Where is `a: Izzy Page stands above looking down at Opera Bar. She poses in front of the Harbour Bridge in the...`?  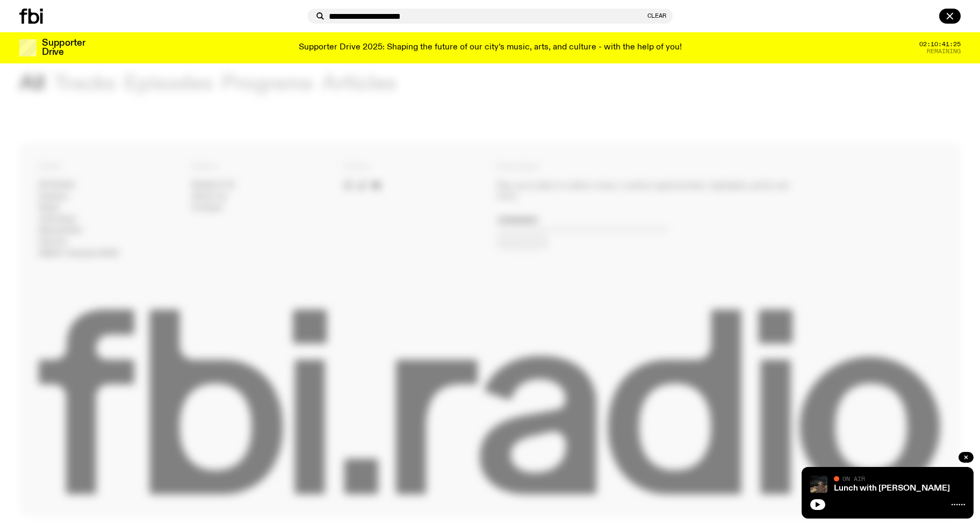 a: Izzy Page stands above looking down at Opera Bar. She poses in front of the Harbour Bridge in the... is located at coordinates (819, 484).